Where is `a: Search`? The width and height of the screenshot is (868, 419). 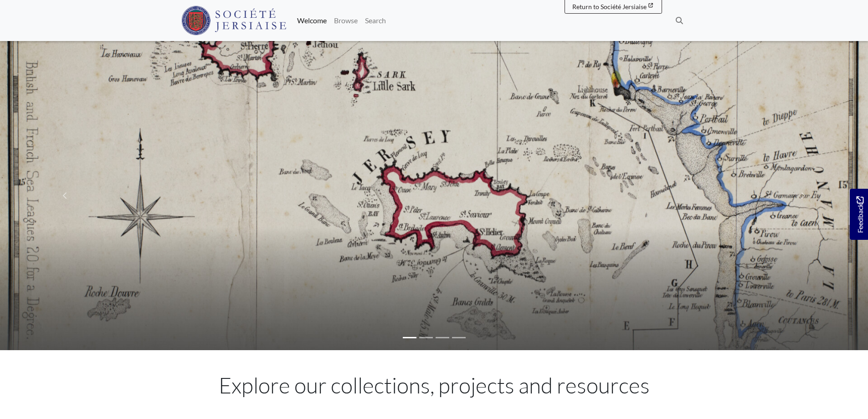
a: Search is located at coordinates (375, 21).